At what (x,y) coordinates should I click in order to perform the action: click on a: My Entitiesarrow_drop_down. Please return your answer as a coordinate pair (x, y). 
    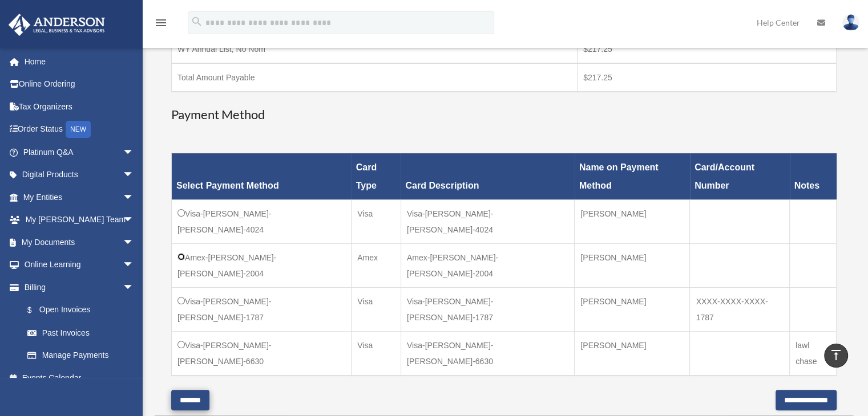
    Looking at the image, I should click on (79, 197).